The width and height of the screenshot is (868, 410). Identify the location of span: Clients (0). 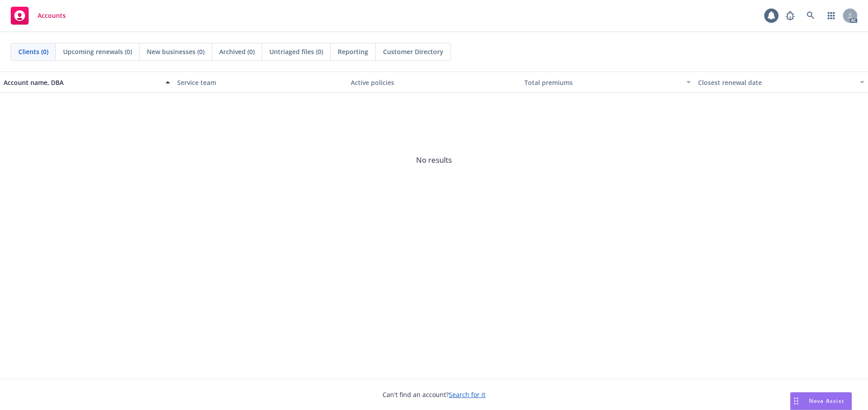
(33, 51).